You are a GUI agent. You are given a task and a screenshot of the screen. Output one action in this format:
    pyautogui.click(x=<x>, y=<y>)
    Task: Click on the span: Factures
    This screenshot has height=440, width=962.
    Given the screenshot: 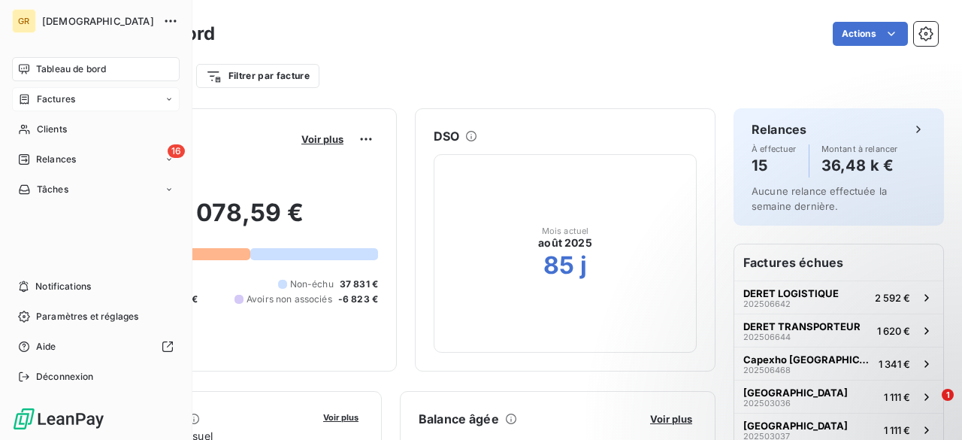 What is the action you would take?
    pyautogui.click(x=56, y=99)
    